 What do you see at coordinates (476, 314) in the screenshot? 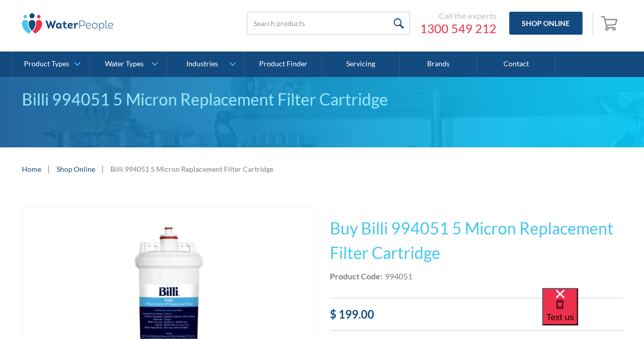
I see `div: $ 199.00` at bounding box center [476, 314].